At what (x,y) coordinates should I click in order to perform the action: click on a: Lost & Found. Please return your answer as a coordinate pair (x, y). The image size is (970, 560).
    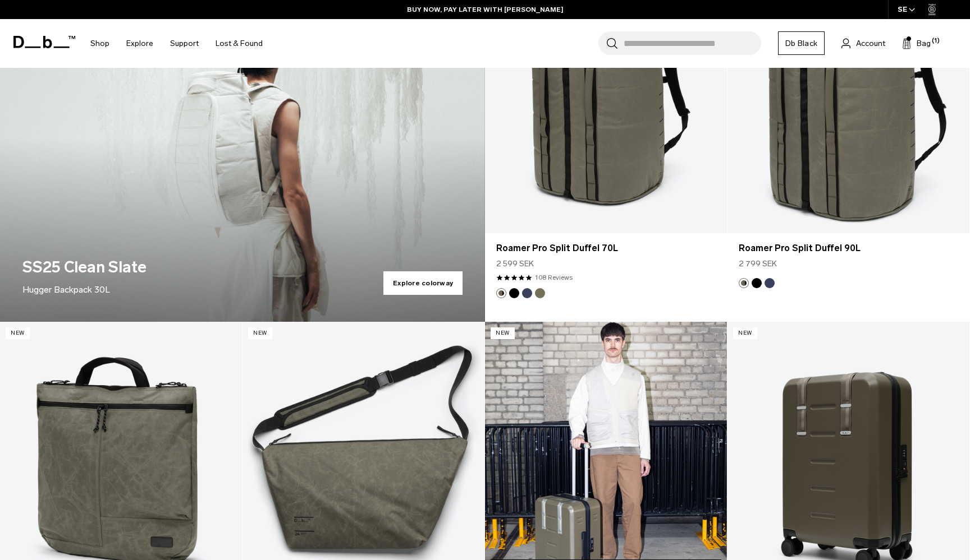
    Looking at the image, I should click on (239, 43).